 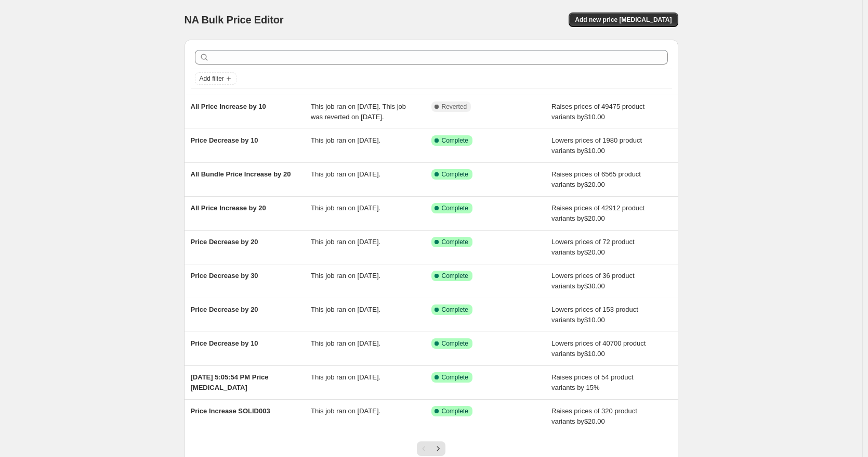 I want to click on span: $30.00, so click(x=595, y=286).